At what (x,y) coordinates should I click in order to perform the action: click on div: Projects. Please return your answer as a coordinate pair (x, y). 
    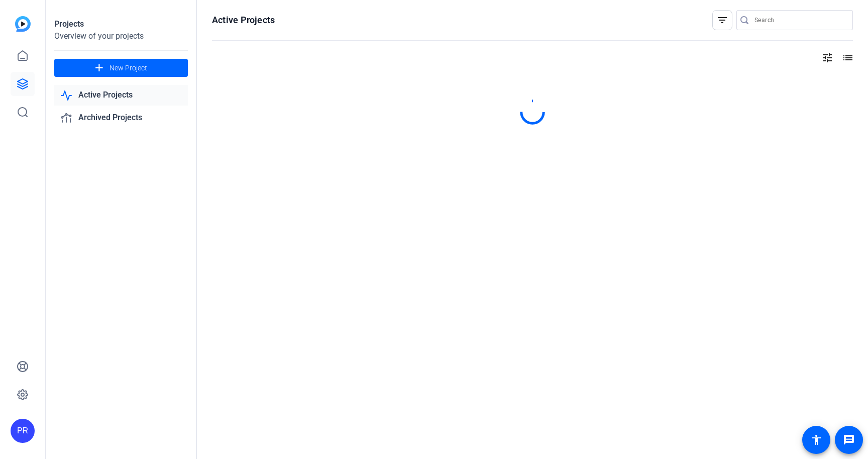
    Looking at the image, I should click on (121, 24).